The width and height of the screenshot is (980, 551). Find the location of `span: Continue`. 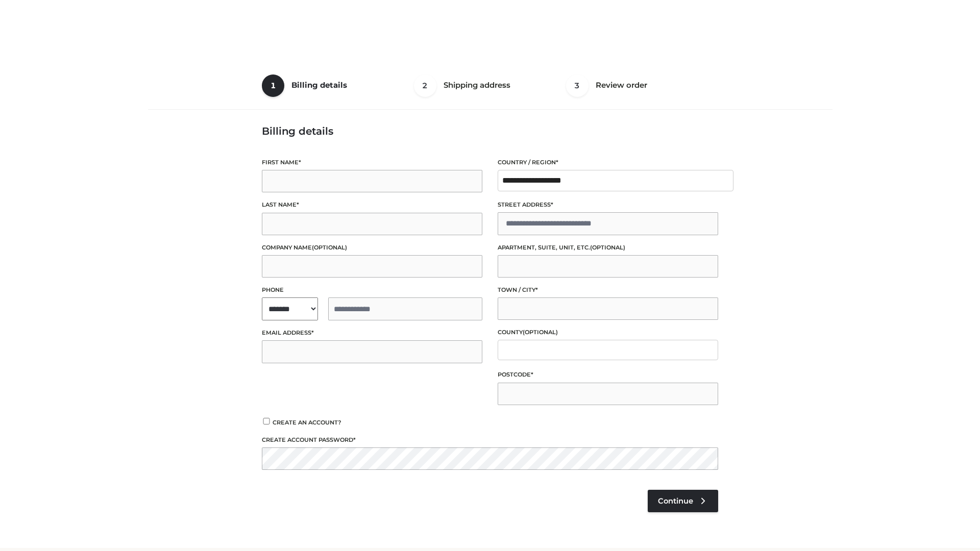

span: Continue is located at coordinates (675, 501).